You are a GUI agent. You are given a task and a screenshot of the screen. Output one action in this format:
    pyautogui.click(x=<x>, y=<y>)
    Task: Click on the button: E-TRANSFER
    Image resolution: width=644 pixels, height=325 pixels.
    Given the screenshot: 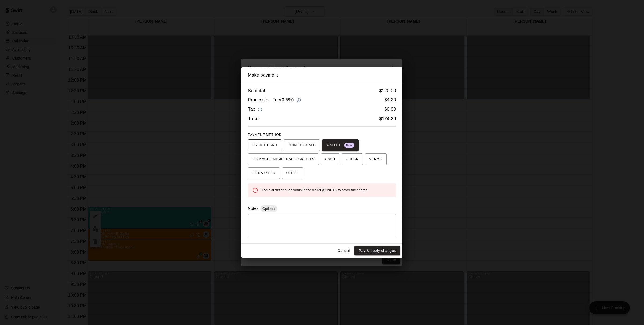 What is the action you would take?
    pyautogui.click(x=264, y=173)
    